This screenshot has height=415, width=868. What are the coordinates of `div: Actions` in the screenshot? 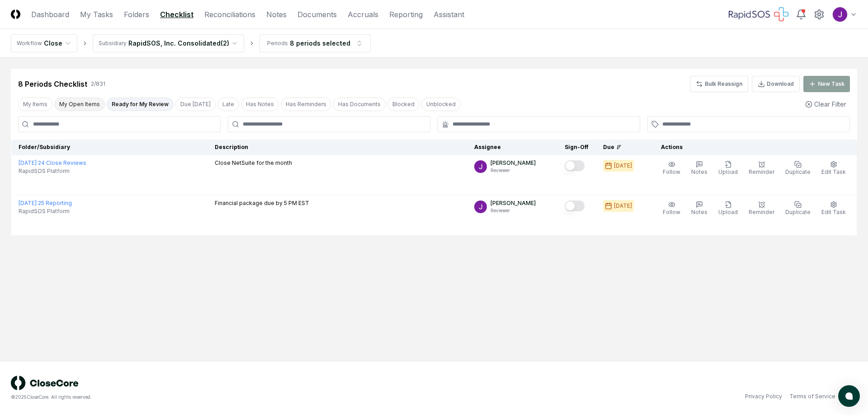 It's located at (752, 147).